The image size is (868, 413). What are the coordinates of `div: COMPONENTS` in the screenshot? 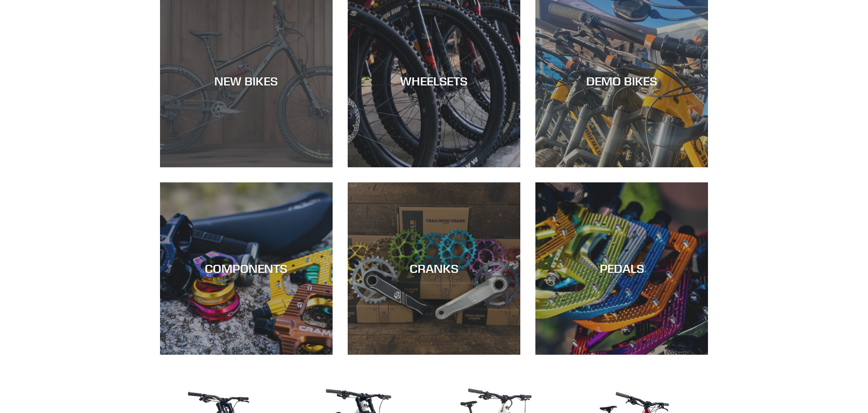 It's located at (246, 268).